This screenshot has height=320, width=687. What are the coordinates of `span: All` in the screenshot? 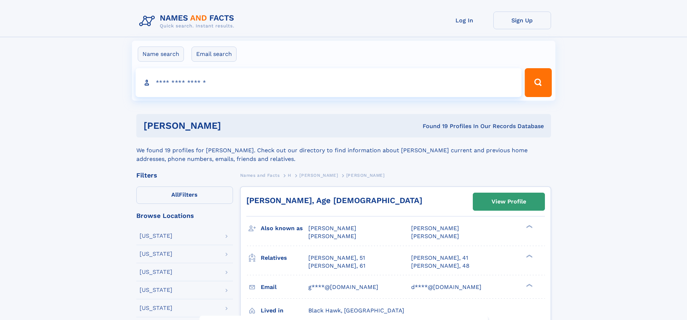 It's located at (175, 194).